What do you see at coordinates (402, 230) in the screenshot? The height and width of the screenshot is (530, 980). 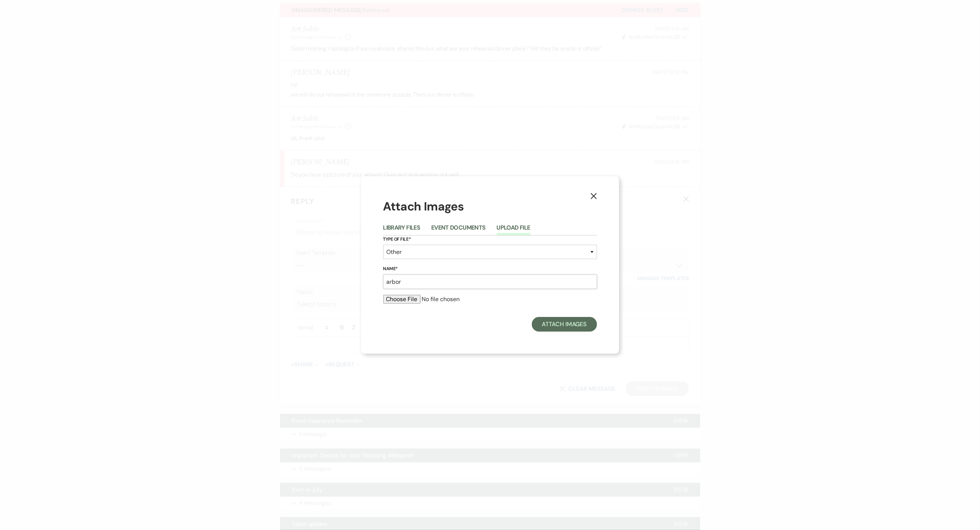 I see `button: Library Files` at bounding box center [402, 230].